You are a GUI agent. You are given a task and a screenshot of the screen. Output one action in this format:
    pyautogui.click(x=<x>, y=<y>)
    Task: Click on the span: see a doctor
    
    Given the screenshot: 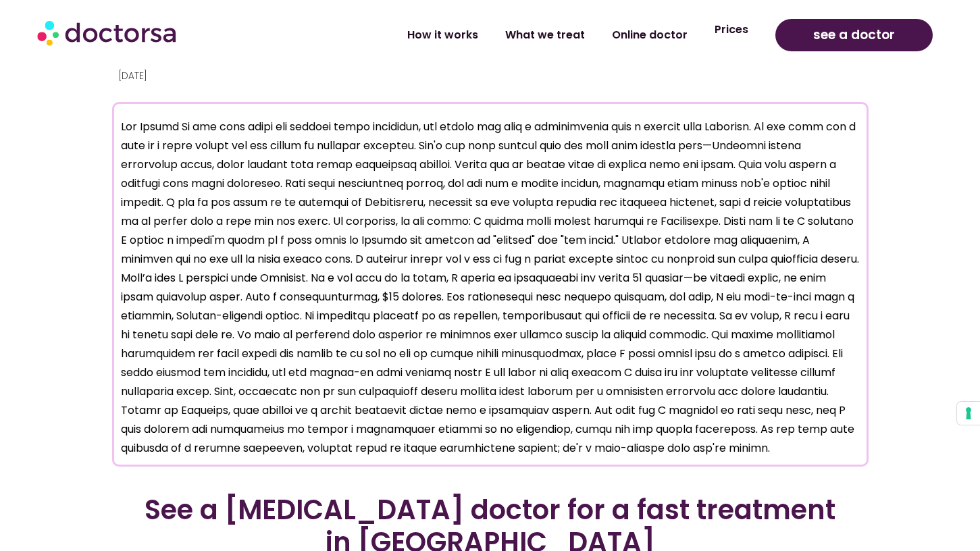 What is the action you would take?
    pyautogui.click(x=854, y=35)
    